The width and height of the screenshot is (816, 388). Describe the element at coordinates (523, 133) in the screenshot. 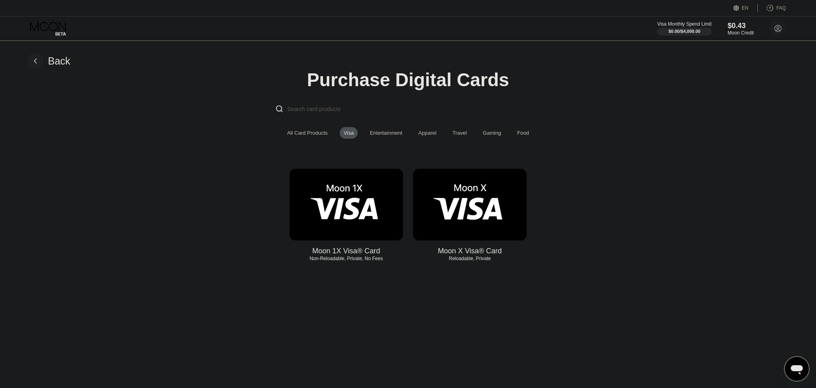

I see `div: Food` at that location.